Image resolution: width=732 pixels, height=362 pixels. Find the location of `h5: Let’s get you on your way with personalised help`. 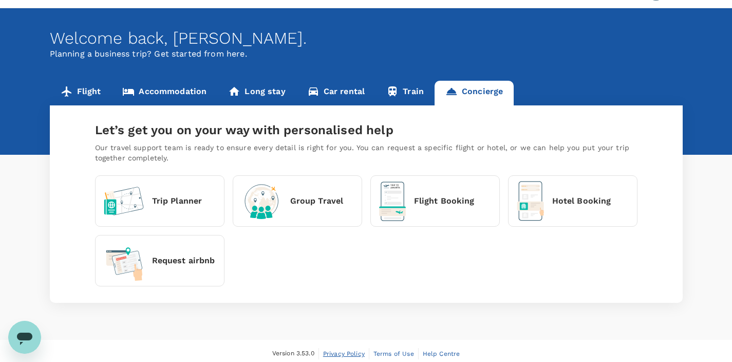

h5: Let’s get you on your way with personalised help is located at coordinates (366, 130).